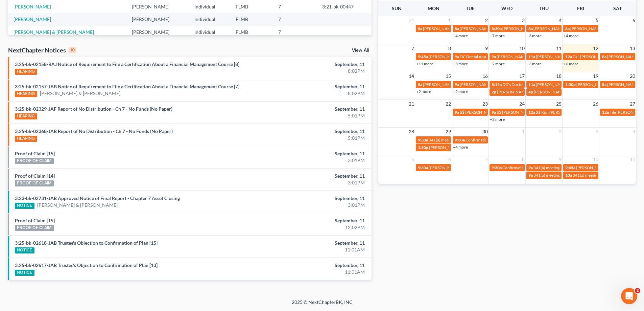 The image size is (644, 311). I want to click on span: 28, so click(411, 132).